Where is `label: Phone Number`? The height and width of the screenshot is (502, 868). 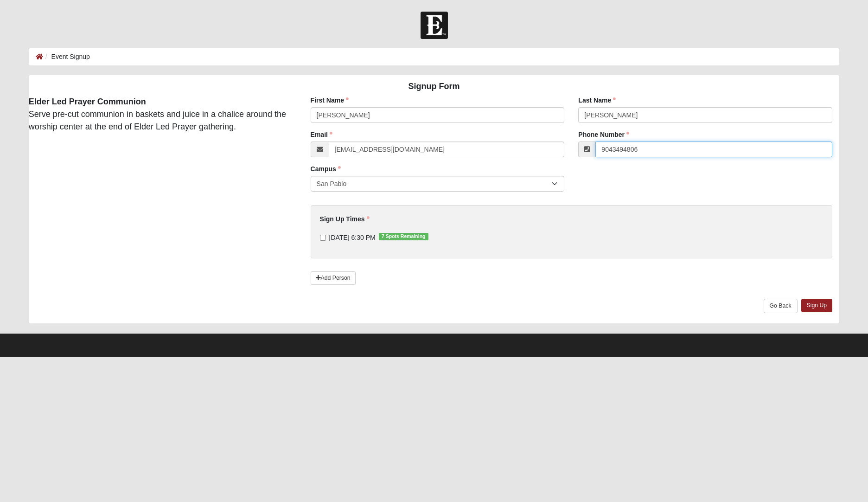 label: Phone Number is located at coordinates (604, 135).